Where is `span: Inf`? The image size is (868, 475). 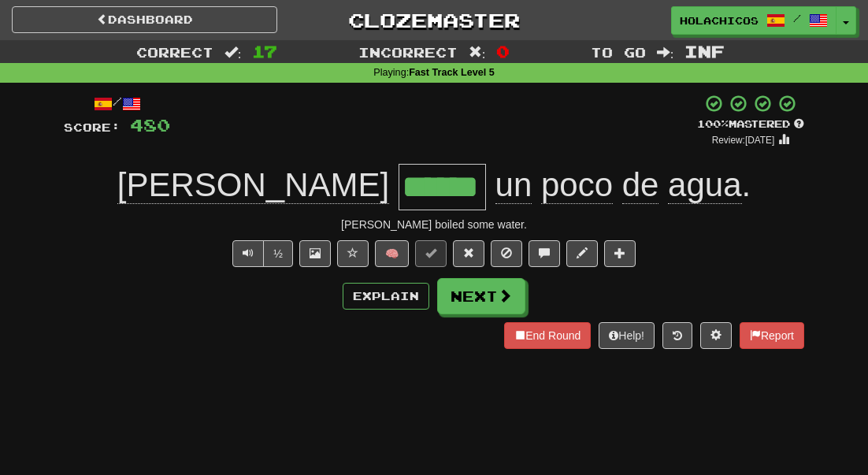
span: Inf is located at coordinates (705, 51).